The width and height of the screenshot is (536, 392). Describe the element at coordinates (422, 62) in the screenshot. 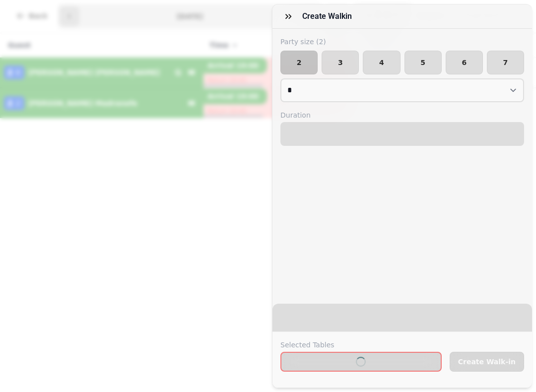

I see `button: 5` at that location.